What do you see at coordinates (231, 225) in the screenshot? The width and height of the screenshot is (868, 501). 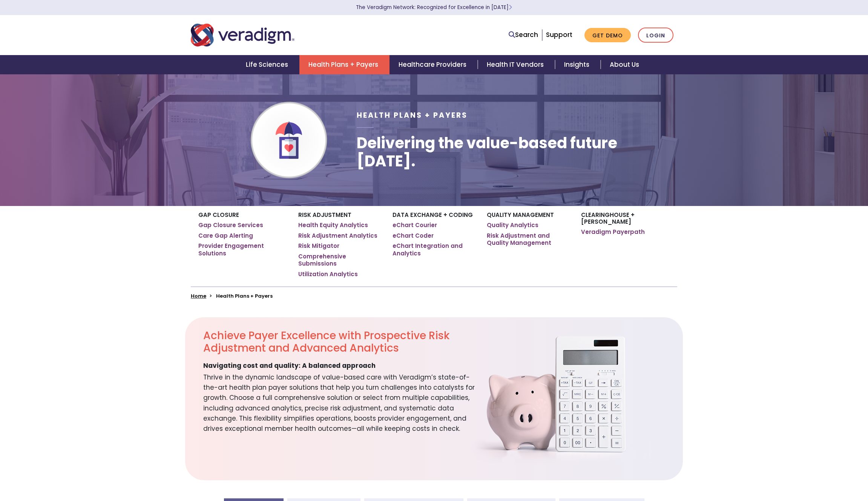 I see `a: Gap Closure Services` at bounding box center [231, 225].